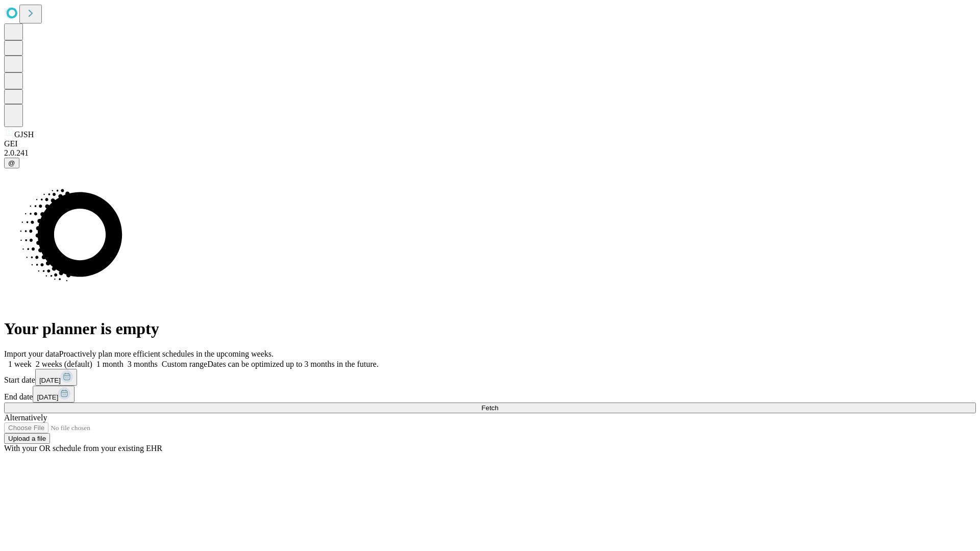  Describe the element at coordinates (24, 134) in the screenshot. I see `span: GJSH` at that location.